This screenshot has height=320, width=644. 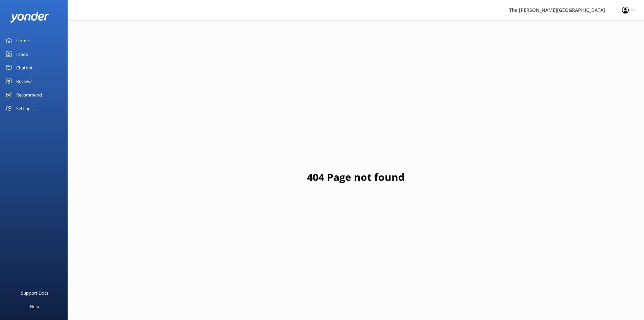 I want to click on div: Help, so click(x=34, y=306).